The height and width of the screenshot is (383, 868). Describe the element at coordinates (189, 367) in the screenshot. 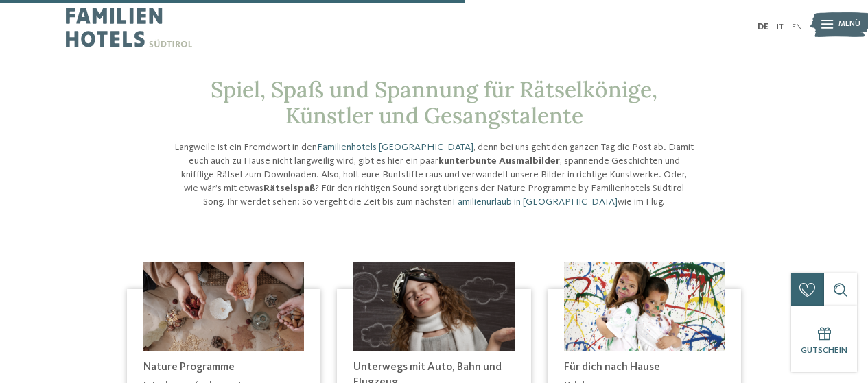

I see `span: Nature Programme` at that location.